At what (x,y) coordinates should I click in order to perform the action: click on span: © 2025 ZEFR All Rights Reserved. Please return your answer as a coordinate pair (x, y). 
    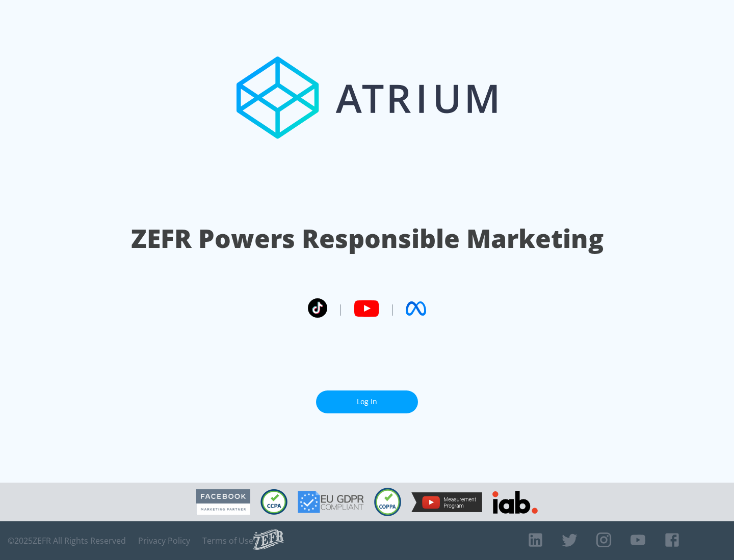
    Looking at the image, I should click on (67, 541).